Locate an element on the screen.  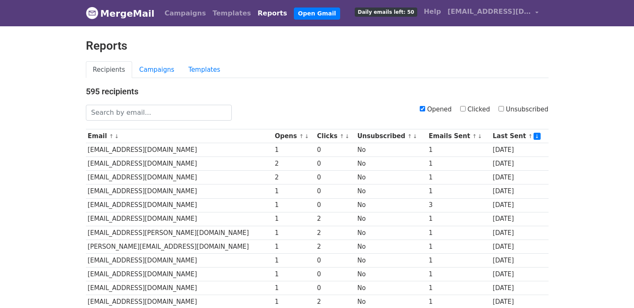
input: Unsubscribed is located at coordinates (501, 108).